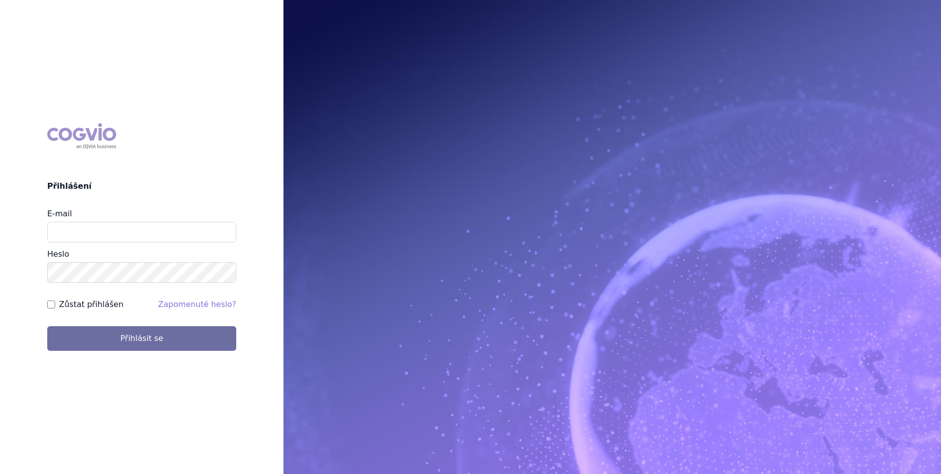  Describe the element at coordinates (60, 213) in the screenshot. I see `label: E-mail` at that location.